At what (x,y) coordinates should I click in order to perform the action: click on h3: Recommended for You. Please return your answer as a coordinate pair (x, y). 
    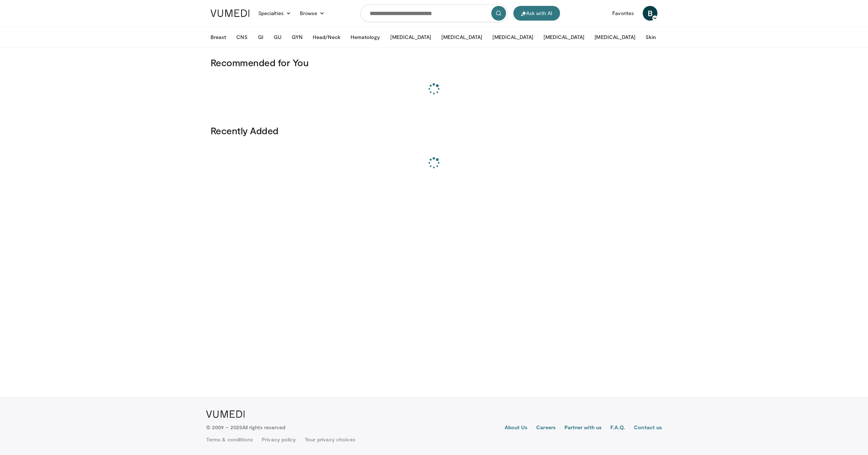
    Looking at the image, I should click on (434, 62).